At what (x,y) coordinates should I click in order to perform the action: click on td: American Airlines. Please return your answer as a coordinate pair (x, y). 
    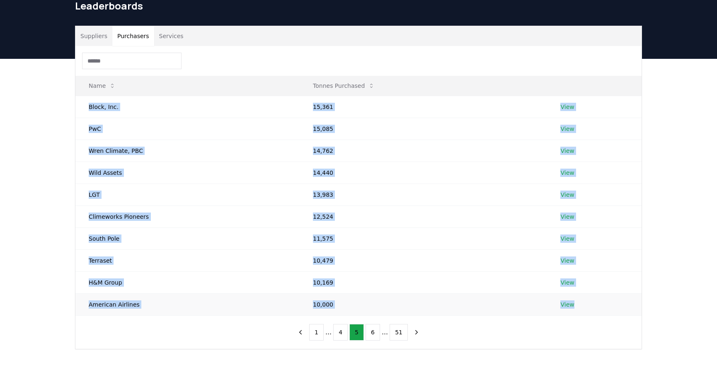
    Looking at the image, I should click on (187, 304).